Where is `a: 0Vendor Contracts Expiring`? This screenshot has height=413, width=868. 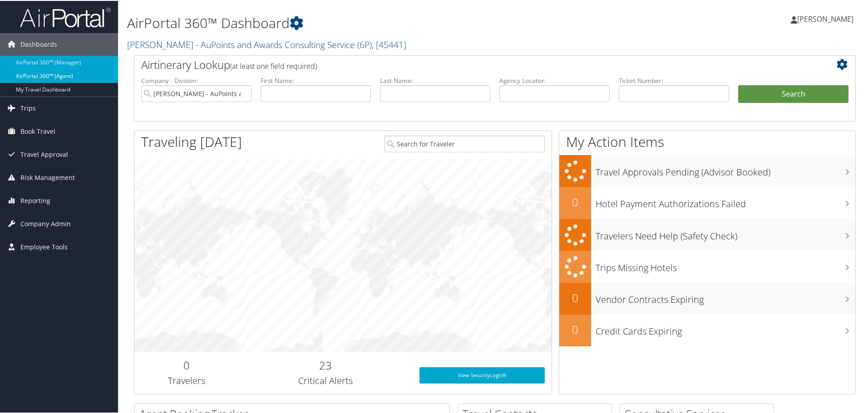 a: 0Vendor Contracts Expiring is located at coordinates (707, 298).